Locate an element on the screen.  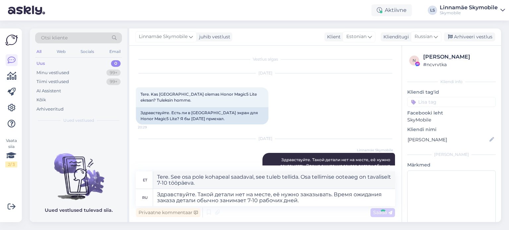
div: Socials is located at coordinates (87, 52).